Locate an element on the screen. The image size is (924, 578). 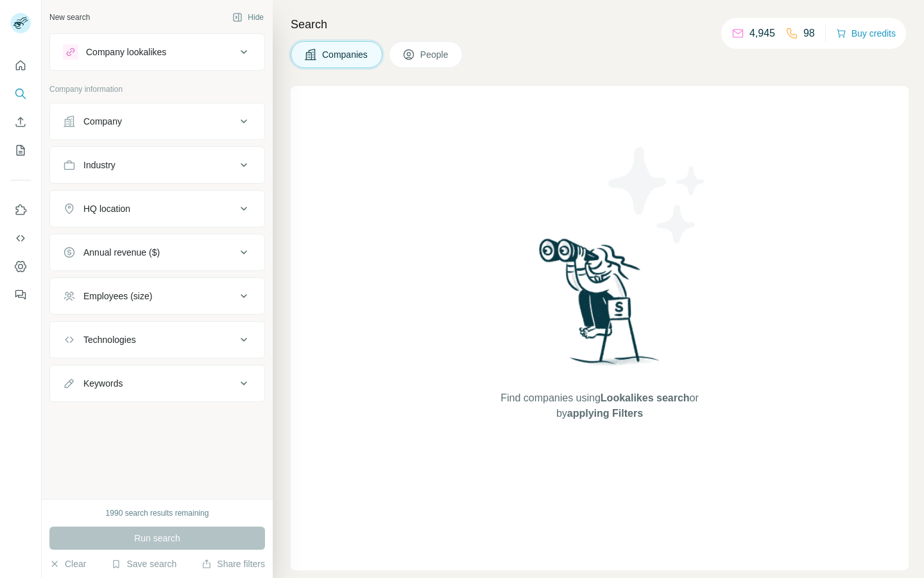
button: Clear is located at coordinates (68, 563).